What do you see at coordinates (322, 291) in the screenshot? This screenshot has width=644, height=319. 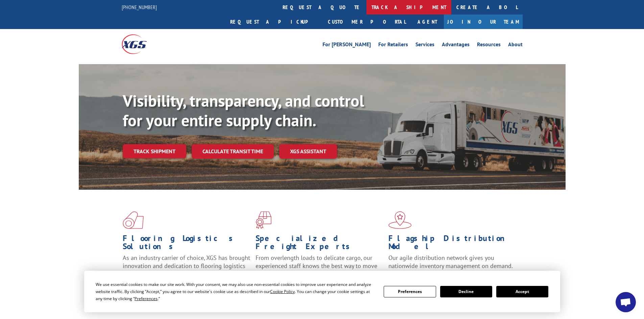 I see `div: Cookie Consent Prompt` at bounding box center [322, 291].